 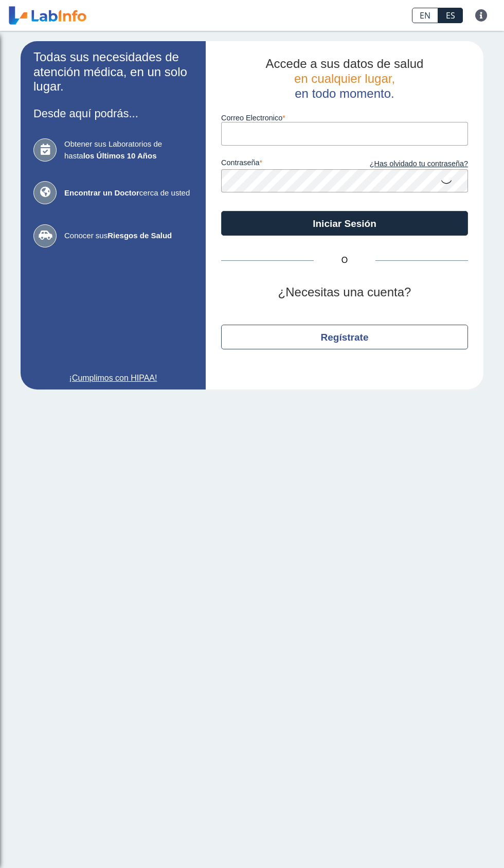 What do you see at coordinates (451, 16) in the screenshot?
I see `a: ES` at bounding box center [451, 16].